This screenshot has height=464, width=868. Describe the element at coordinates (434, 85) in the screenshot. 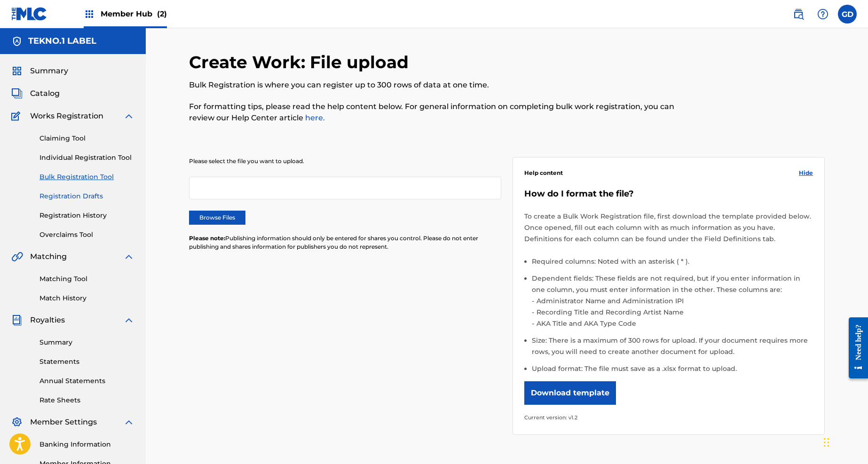

I see `p: Bulk Registration is where you can register up to 300 rows of data at one time.` at that location.